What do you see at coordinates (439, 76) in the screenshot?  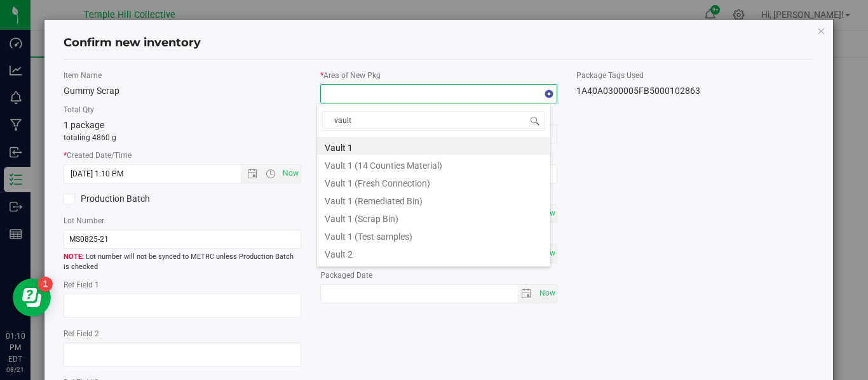 I see `label: Area of New Pkg` at bounding box center [439, 76].